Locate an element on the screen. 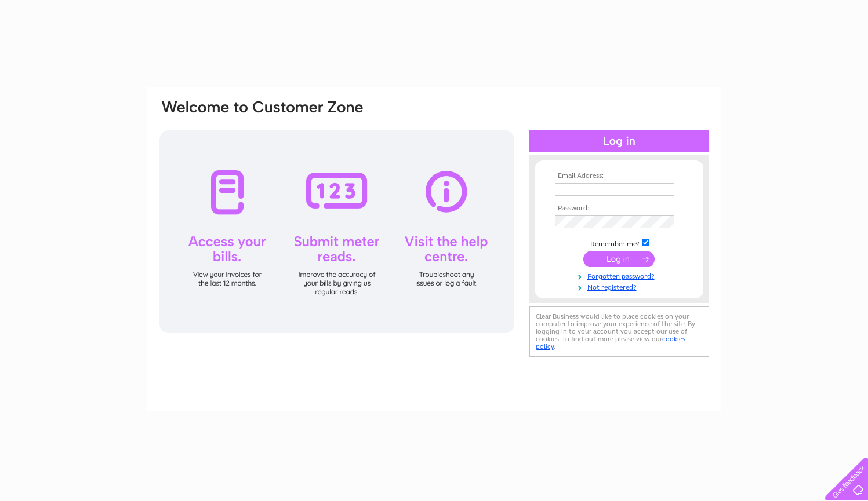 This screenshot has width=868, height=501. td: Remember me? is located at coordinates (619, 243).